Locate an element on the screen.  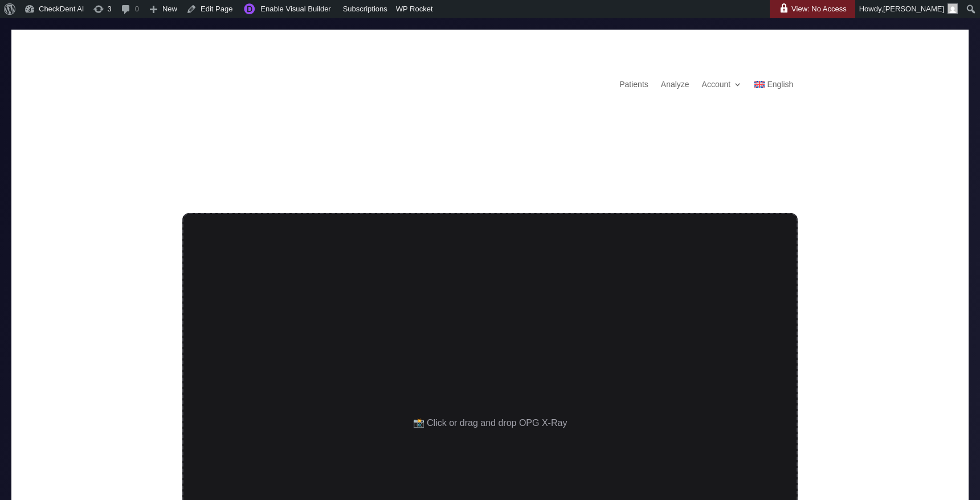
a: Analyze is located at coordinates (675, 87).